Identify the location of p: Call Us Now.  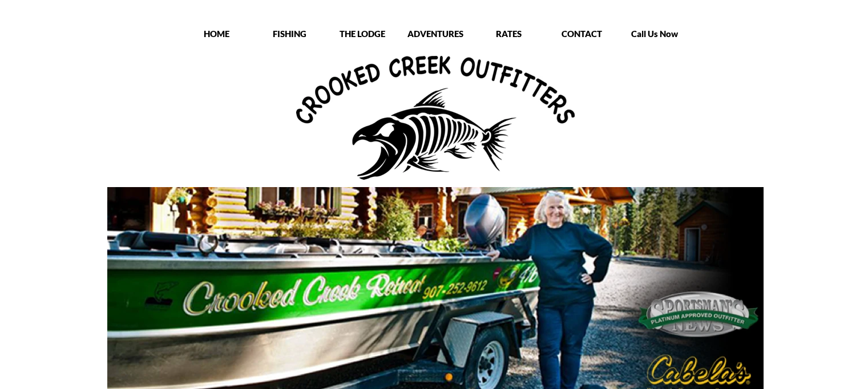
(654, 34).